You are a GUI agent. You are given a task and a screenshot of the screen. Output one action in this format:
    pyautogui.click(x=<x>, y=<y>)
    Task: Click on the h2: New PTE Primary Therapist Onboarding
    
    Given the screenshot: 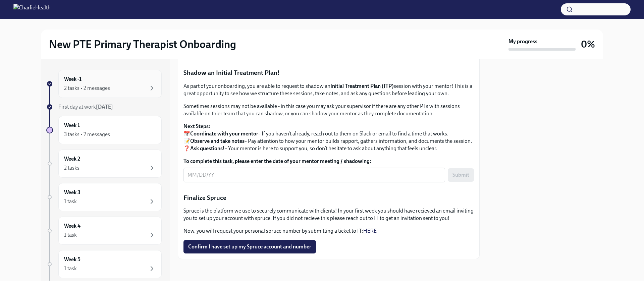 What is the action you would take?
    pyautogui.click(x=143, y=44)
    